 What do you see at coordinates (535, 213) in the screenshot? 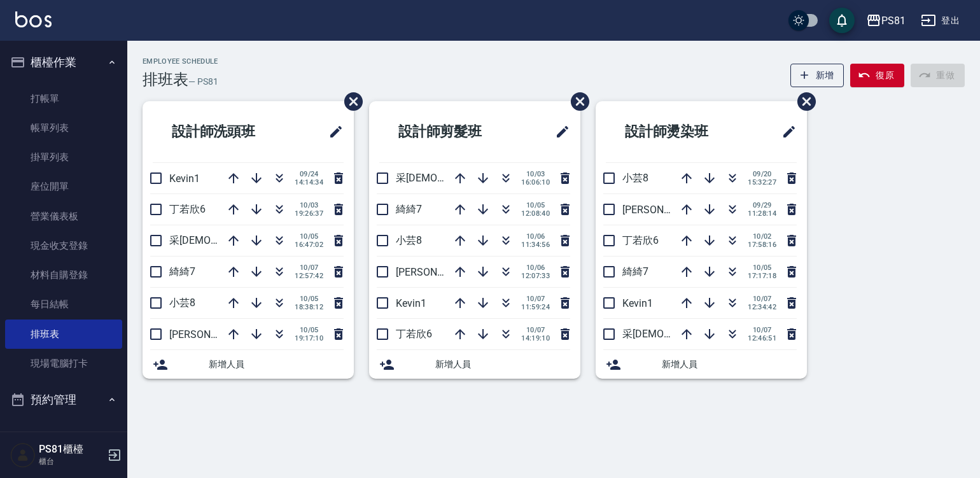
I see `span: 12:08:40` at bounding box center [535, 213].